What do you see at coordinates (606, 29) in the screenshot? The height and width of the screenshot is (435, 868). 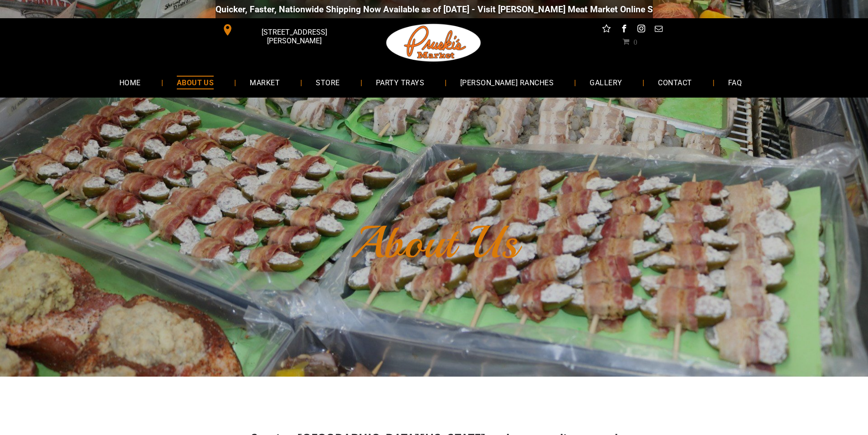 I see `a: Social network` at bounding box center [606, 29].